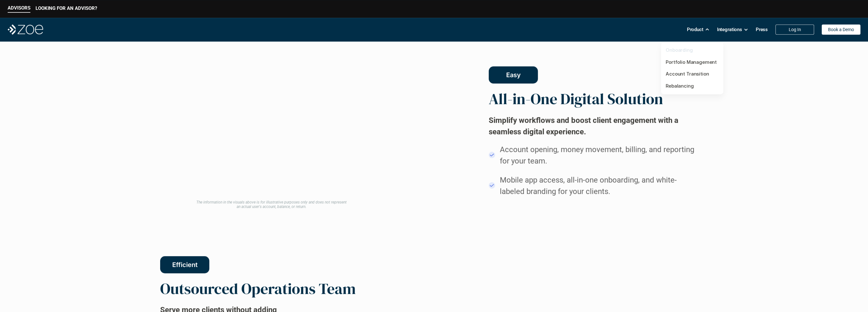 The width and height of the screenshot is (868, 312). I want to click on a: Book a Demo, so click(841, 29).